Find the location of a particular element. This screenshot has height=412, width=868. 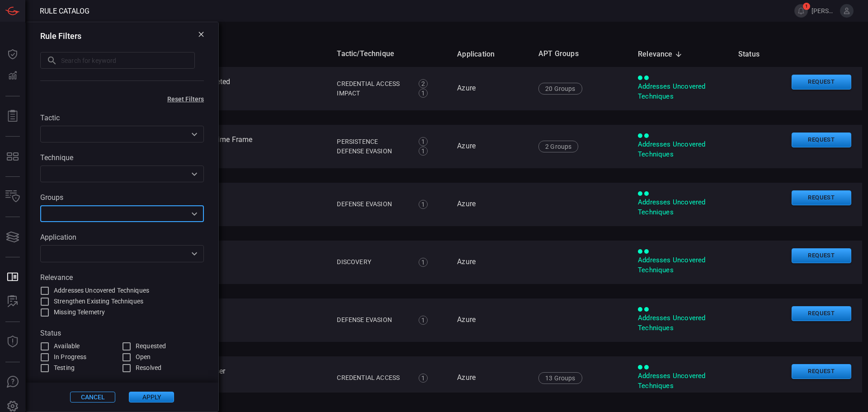

button: MITRE - Detection Posture is located at coordinates (13, 156).